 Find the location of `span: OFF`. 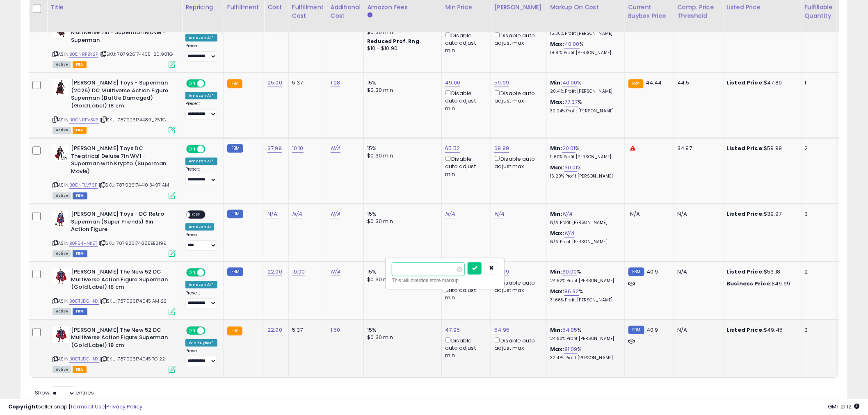

span: OFF is located at coordinates (211, 272).